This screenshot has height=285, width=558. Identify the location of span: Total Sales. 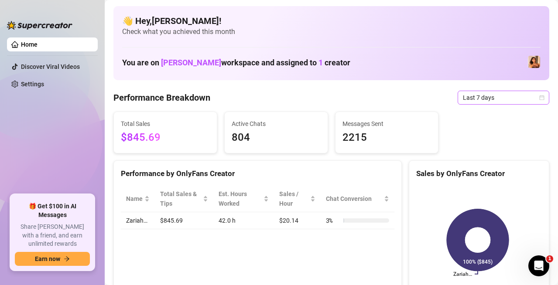
(165, 124).